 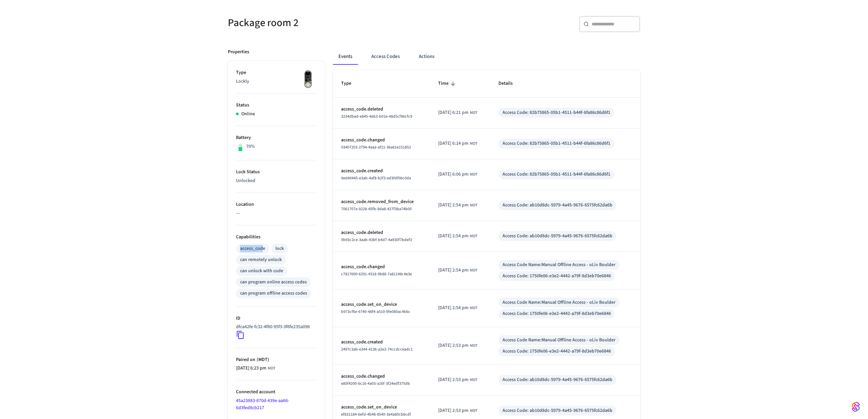 What do you see at coordinates (277, 392) in the screenshot?
I see `p: Connected account` at bounding box center [277, 392].